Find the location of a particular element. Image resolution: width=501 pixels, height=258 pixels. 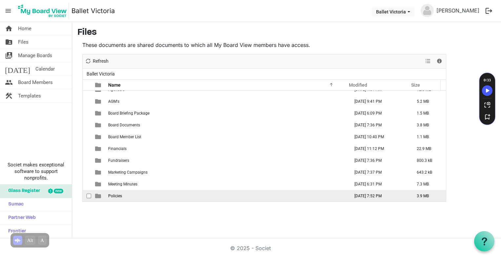

span: Board Briefing Package is located at coordinates (129, 113).